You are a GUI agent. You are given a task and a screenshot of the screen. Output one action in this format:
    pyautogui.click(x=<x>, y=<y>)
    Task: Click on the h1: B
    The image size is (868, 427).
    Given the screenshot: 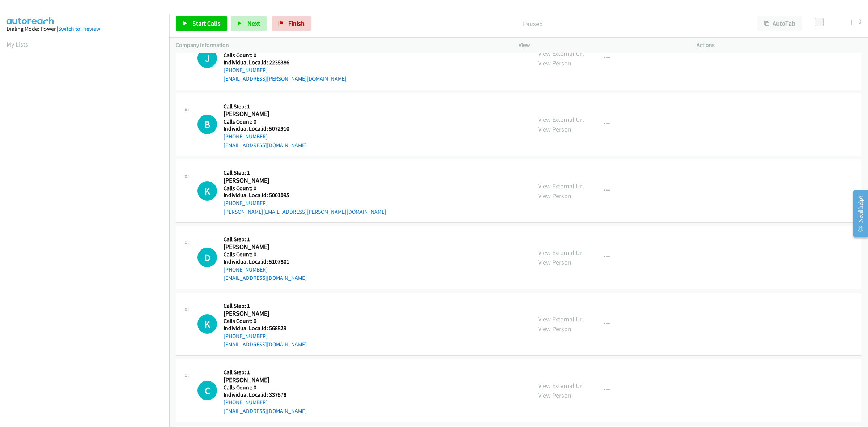 What is the action you would take?
    pyautogui.click(x=207, y=125)
    